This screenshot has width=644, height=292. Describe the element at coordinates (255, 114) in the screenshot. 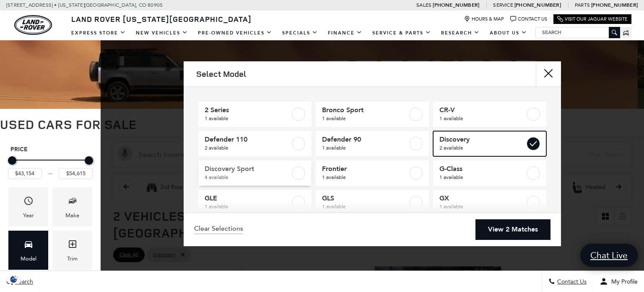

I see `a: 2 Series1 available` at that location.